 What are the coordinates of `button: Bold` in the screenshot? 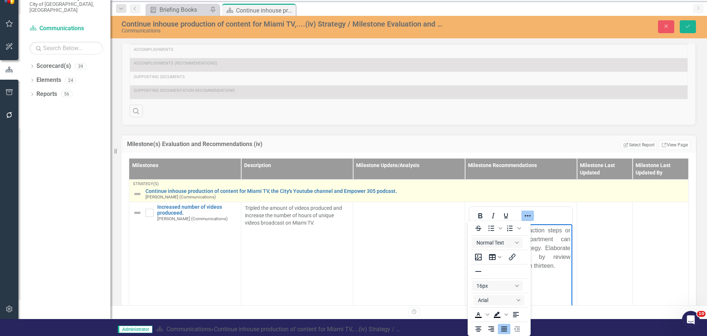 It's located at (480, 215).